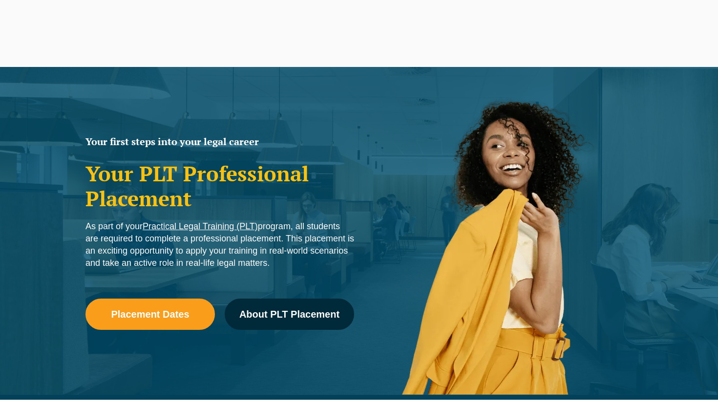 This screenshot has height=410, width=718. What do you see at coordinates (289, 314) in the screenshot?
I see `a: About PLT Placement` at bounding box center [289, 314].